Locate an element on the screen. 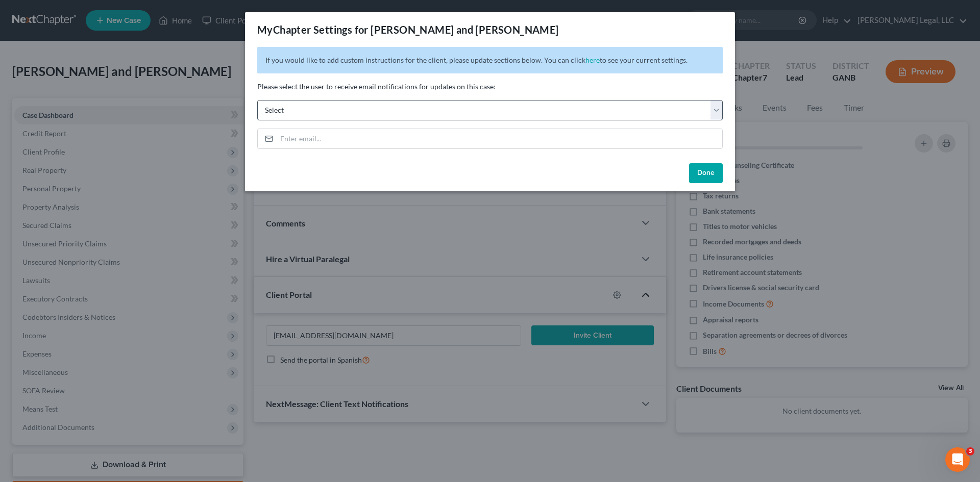  span: If you would like to add custom instructions for the client, please update sections below. is located at coordinates (404, 60).